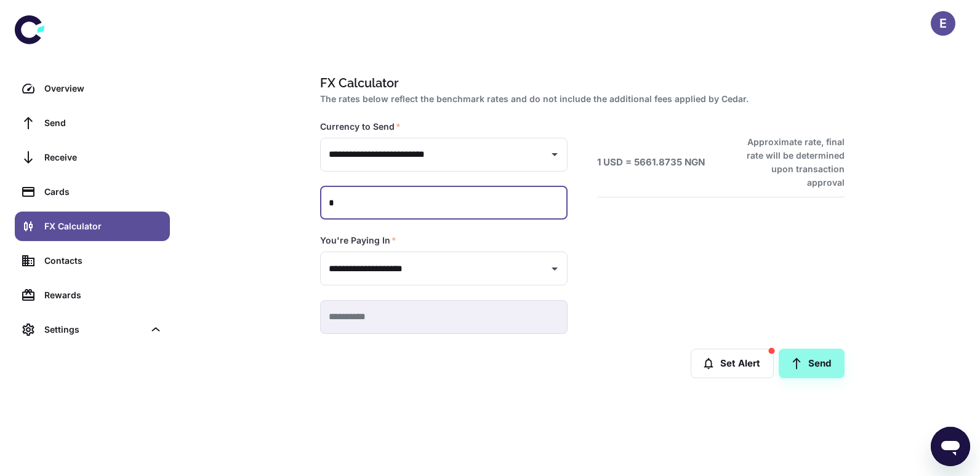  Describe the element at coordinates (93, 192) in the screenshot. I see `a: Cards` at that location.